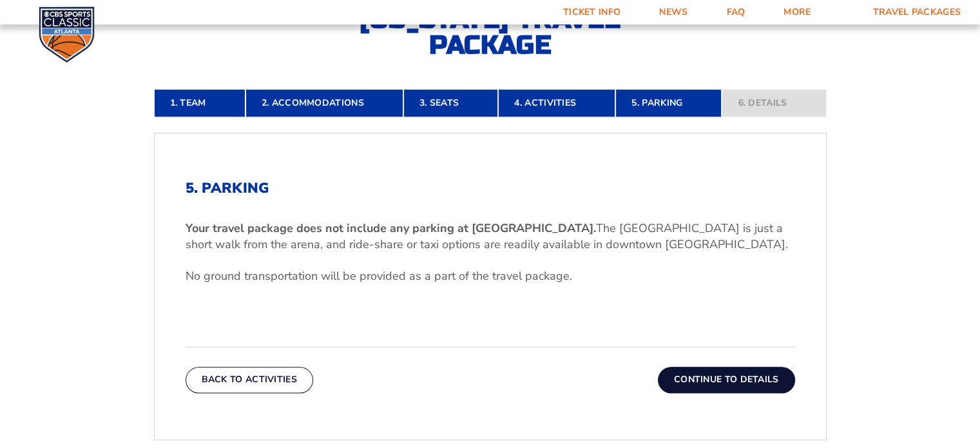 The height and width of the screenshot is (448, 980). What do you see at coordinates (450, 103) in the screenshot?
I see `a: 3. Seats` at bounding box center [450, 103].